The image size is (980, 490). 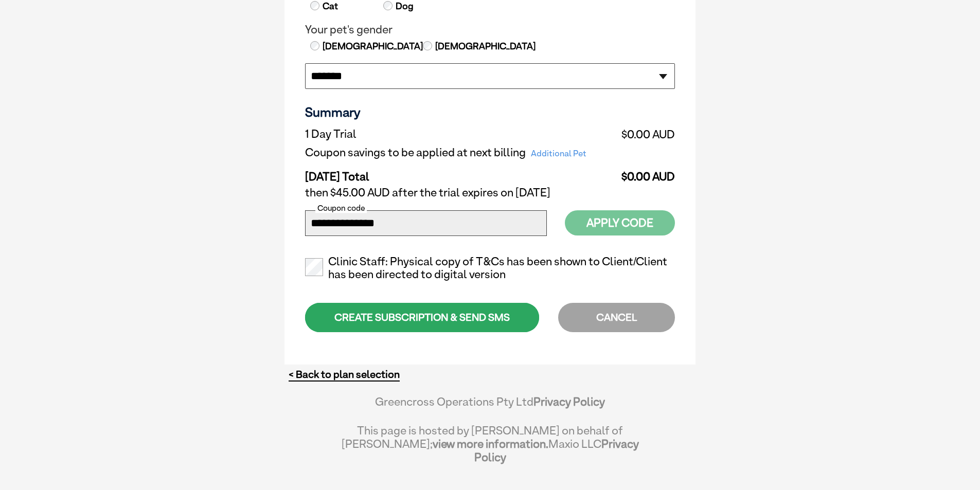 I want to click on td: 1 Day Trial, so click(x=459, y=134).